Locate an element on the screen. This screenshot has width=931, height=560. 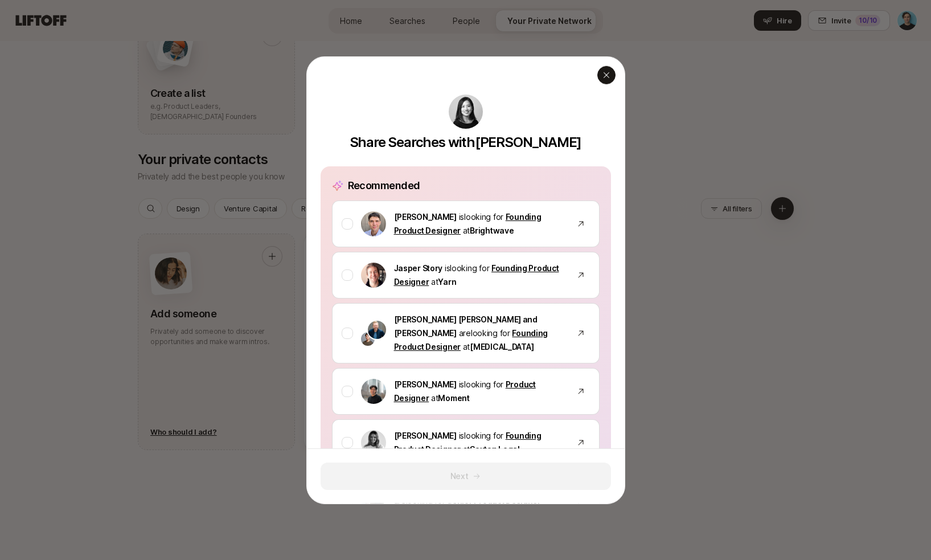
img: Jasper Story is located at coordinates (373, 274).